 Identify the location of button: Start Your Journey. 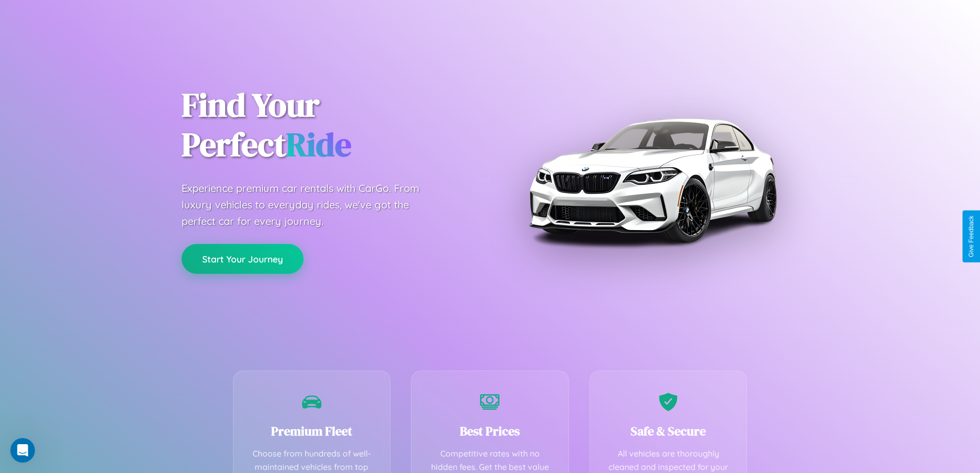
(242, 259).